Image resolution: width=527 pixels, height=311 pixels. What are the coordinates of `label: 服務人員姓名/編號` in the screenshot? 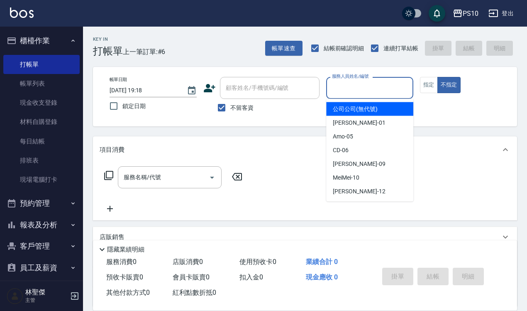 It's located at (350, 76).